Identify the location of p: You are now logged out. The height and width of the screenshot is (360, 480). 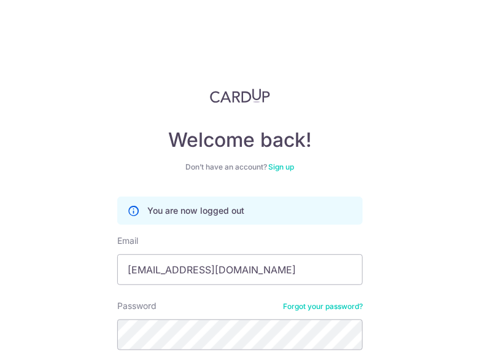
(196, 211).